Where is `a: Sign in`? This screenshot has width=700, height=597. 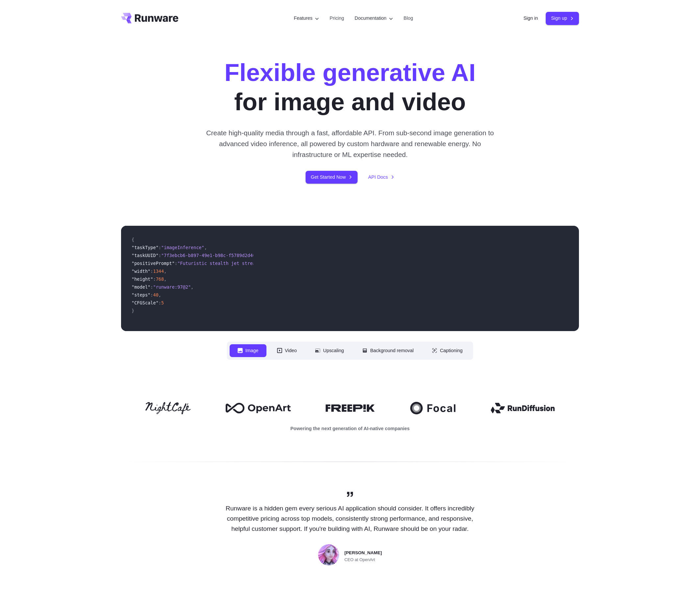
a: Sign in is located at coordinates (531, 18).